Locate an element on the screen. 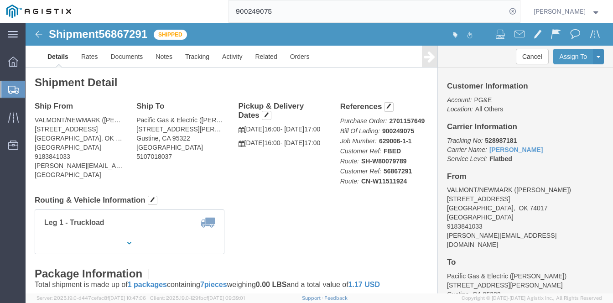  span: Client: 2025.19.0-129fbcf is located at coordinates (197, 298).